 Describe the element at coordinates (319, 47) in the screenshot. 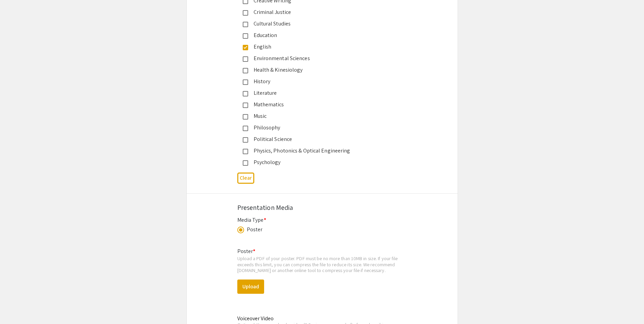

I see `div: English` at that location.